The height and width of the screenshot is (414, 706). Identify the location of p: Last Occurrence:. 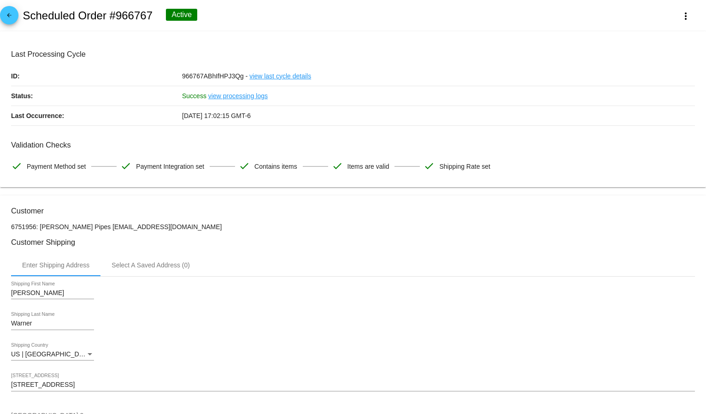
(96, 116).